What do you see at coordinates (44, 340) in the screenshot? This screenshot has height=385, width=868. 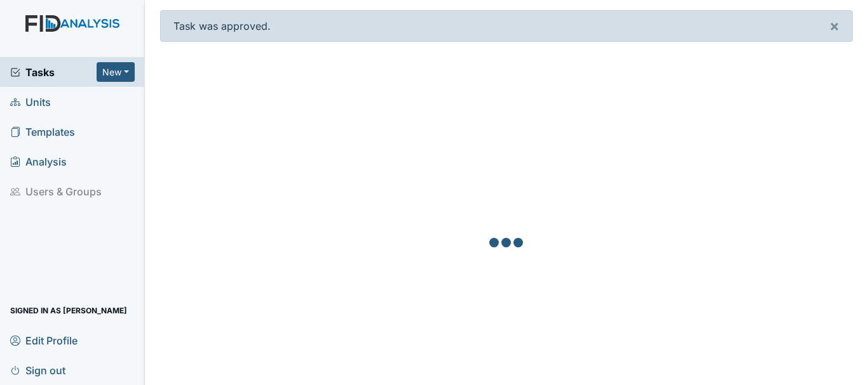 I see `span: Edit Profile` at bounding box center [44, 340].